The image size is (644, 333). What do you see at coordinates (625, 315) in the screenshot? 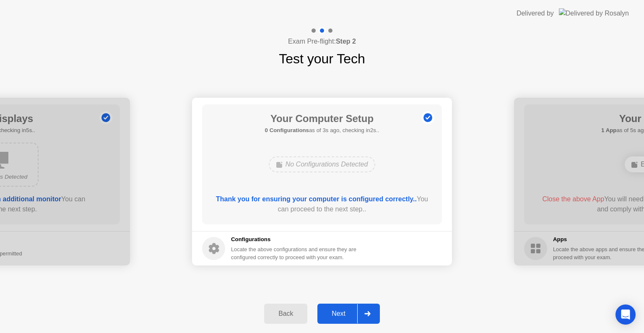
I see `div: Open Intercom Messenger` at bounding box center [625, 315].